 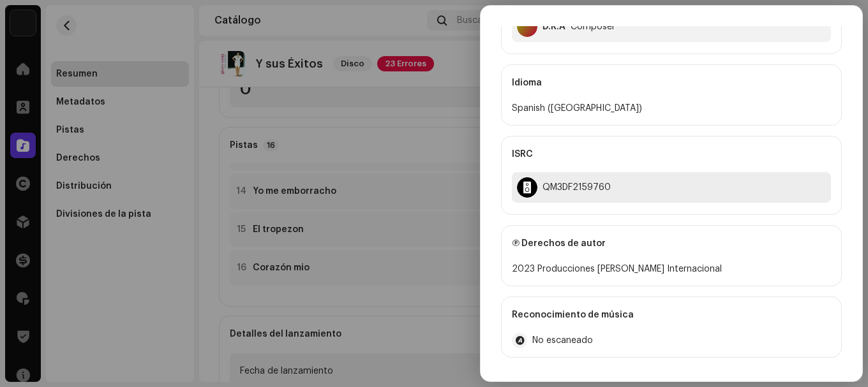 What do you see at coordinates (576, 188) in the screenshot?
I see `div: QM3DF2159760` at bounding box center [576, 188].